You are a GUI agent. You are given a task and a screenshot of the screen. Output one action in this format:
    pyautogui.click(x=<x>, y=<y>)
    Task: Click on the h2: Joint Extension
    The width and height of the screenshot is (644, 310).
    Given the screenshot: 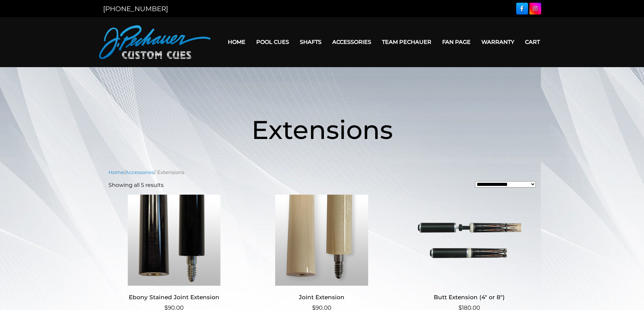 What is the action you would take?
    pyautogui.click(x=322, y=297)
    